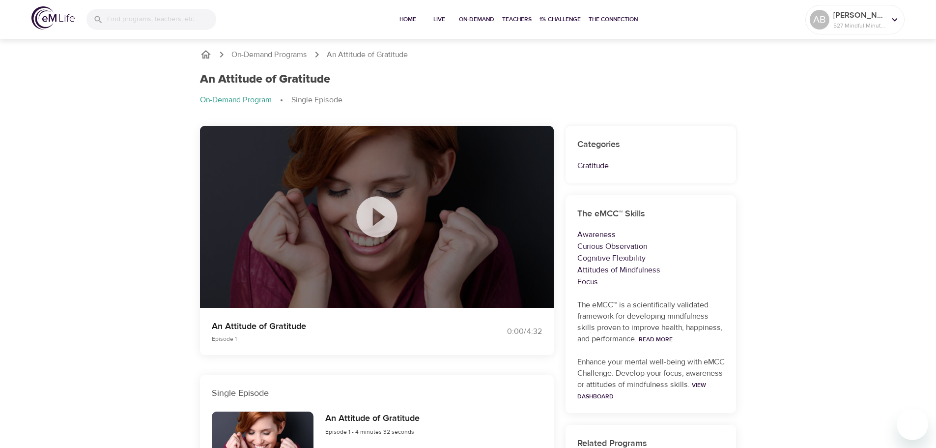 Image resolution: width=936 pixels, height=448 pixels. What do you see at coordinates (408, 19) in the screenshot?
I see `span: Home` at bounding box center [408, 19].